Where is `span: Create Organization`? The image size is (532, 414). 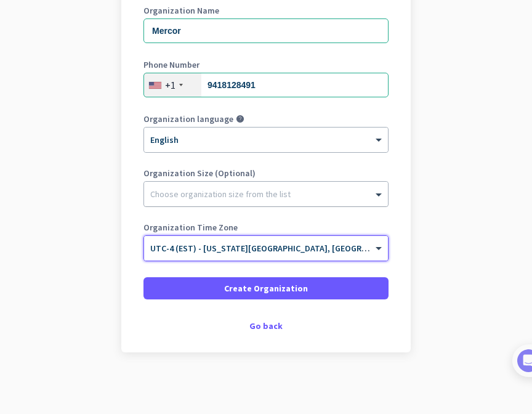 span: Create Organization is located at coordinates (266, 289).